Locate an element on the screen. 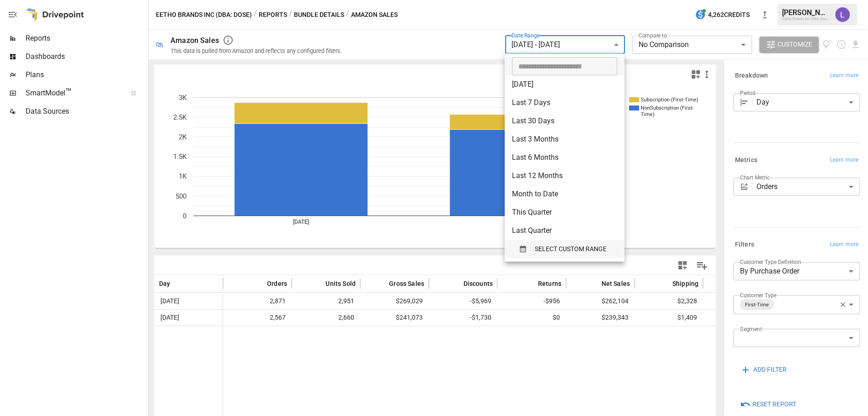 Image resolution: width=868 pixels, height=416 pixels. span: SELECT CUSTOM RANGE is located at coordinates (570, 249).